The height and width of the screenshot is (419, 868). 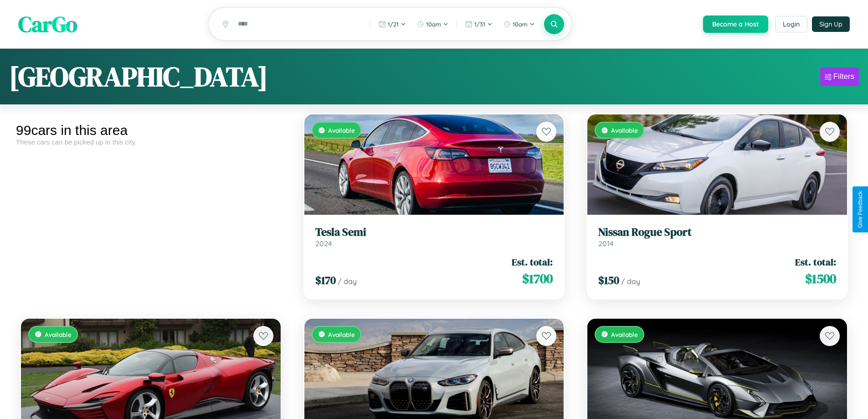 What do you see at coordinates (393, 24) in the screenshot?
I see `span: 1 / 21` at bounding box center [393, 24].